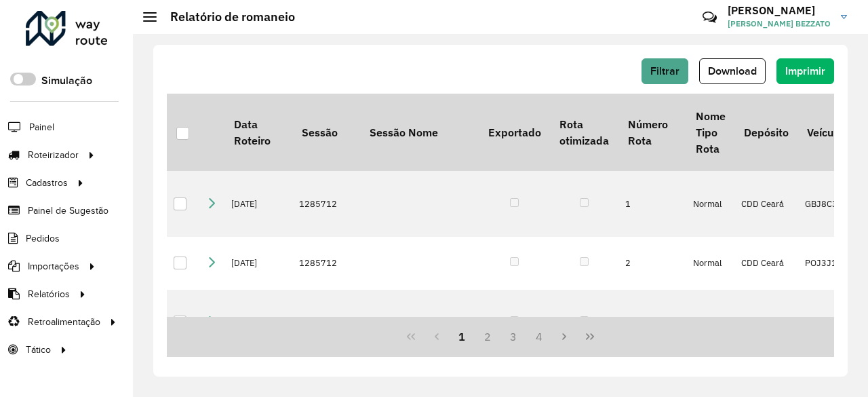  What do you see at coordinates (825, 263) in the screenshot?
I see `td: POJ3J10` at bounding box center [825, 263].